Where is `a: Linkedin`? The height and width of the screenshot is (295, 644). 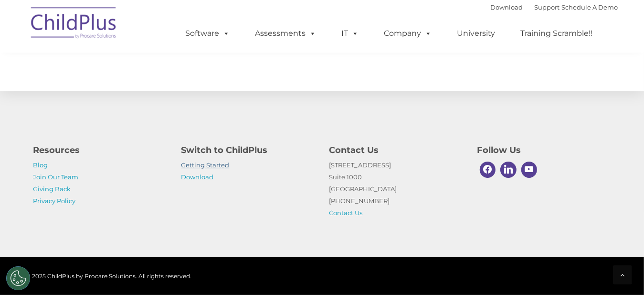
a: Linkedin is located at coordinates (509, 170).